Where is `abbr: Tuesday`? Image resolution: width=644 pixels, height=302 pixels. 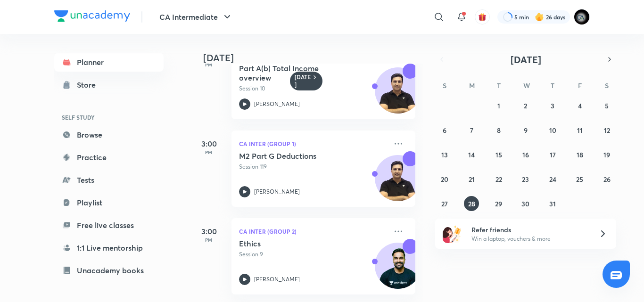 abbr: Tuesday is located at coordinates (499, 85).